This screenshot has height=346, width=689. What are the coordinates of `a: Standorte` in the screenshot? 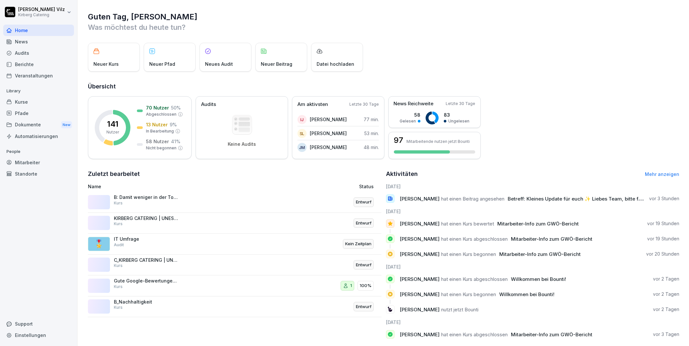 It's located at (39, 174).